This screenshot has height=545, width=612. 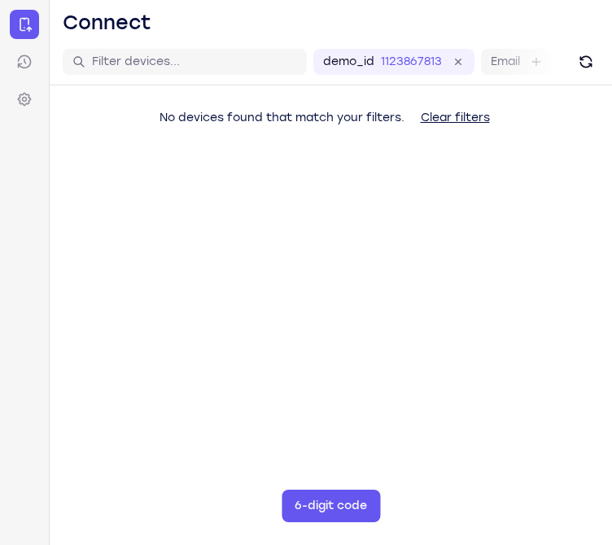 What do you see at coordinates (455, 118) in the screenshot?
I see `button: Clear filters` at bounding box center [455, 118].